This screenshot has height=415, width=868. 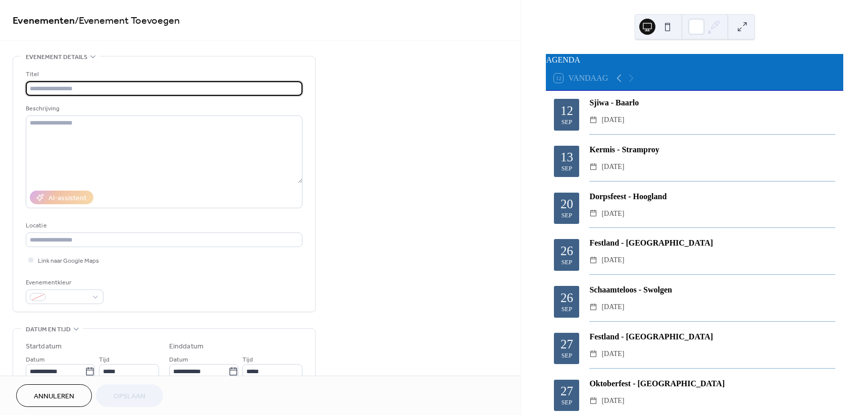 I want to click on span: Evenement details, so click(x=57, y=57).